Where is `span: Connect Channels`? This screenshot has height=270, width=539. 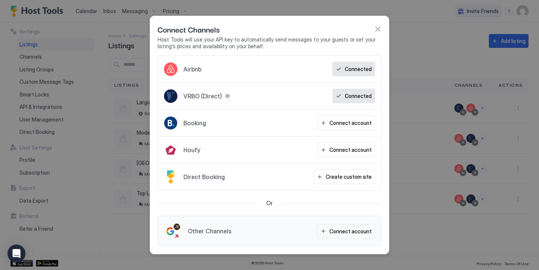
span: Connect Channels is located at coordinates (189, 29).